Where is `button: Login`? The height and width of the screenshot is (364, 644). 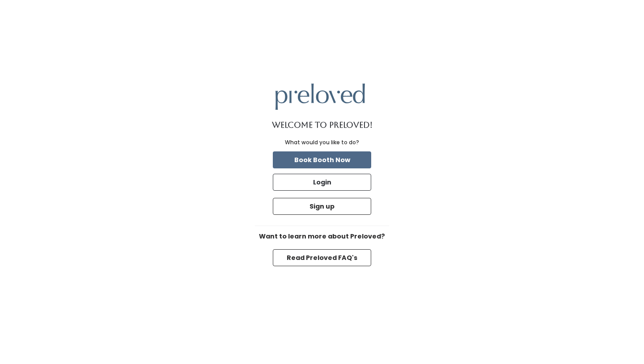 button: Login is located at coordinates (322, 182).